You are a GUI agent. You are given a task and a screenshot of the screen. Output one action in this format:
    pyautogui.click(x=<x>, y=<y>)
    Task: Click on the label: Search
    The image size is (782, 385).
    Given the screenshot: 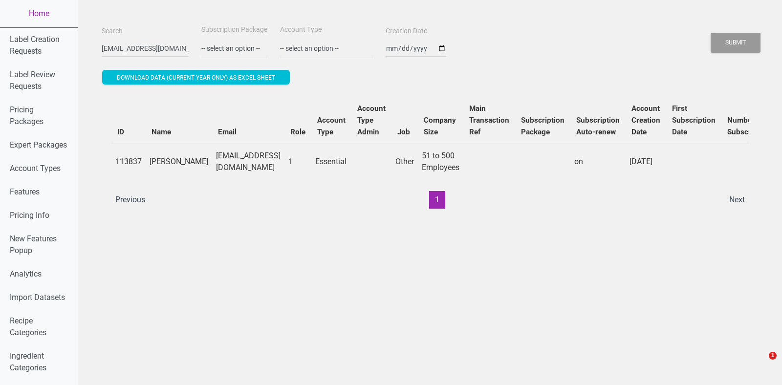 What is the action you would take?
    pyautogui.click(x=112, y=31)
    